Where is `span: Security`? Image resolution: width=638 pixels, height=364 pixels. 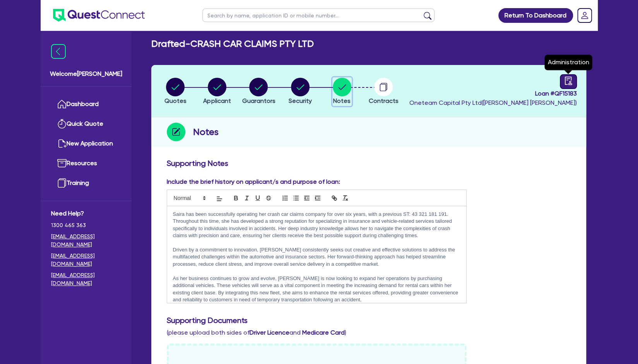 span: Security is located at coordinates (300, 101).